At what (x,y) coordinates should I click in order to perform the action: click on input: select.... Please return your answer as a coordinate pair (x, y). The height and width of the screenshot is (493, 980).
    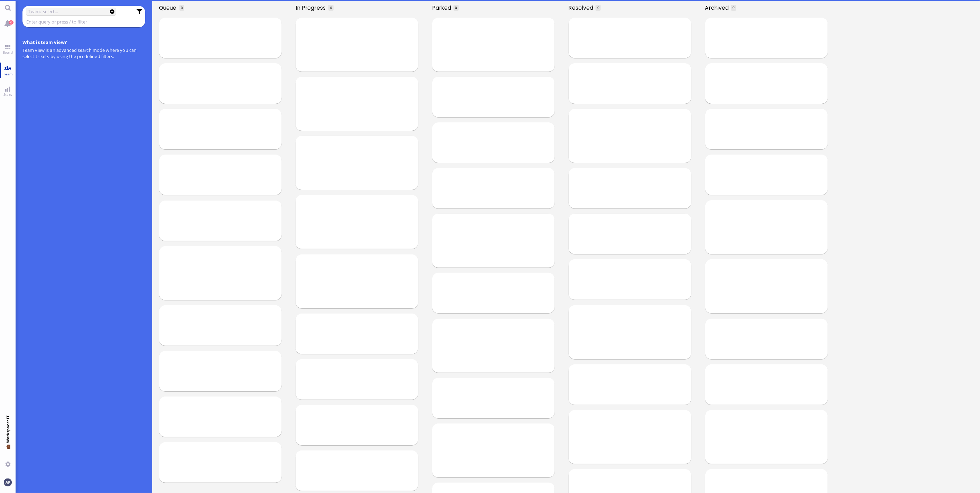
    Looking at the image, I should click on (73, 12).